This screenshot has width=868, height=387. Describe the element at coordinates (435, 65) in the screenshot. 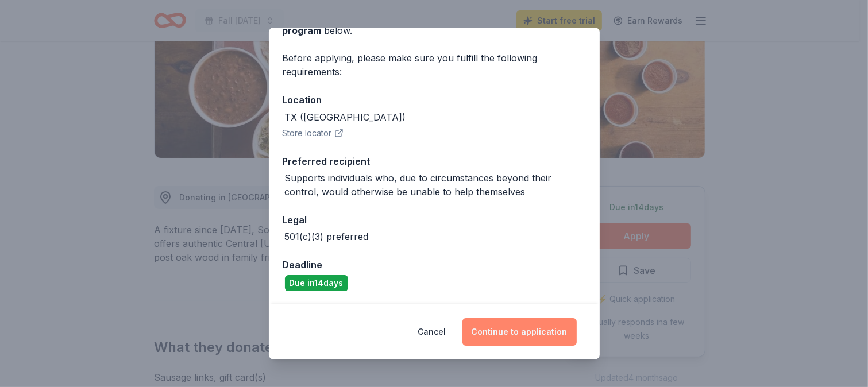

I see `div: Before applying, please make sure you fulfill the following requirements:` at that location.